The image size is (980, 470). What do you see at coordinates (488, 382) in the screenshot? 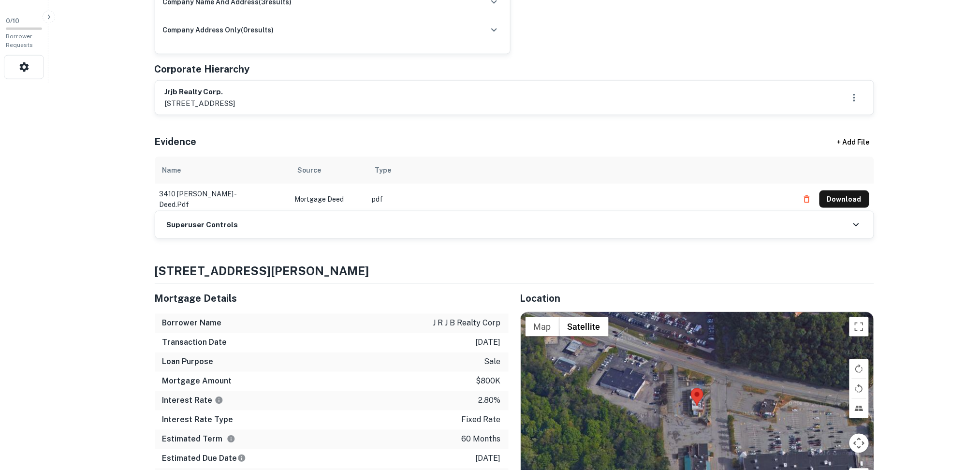
I see `p: $800k` at bounding box center [488, 382].